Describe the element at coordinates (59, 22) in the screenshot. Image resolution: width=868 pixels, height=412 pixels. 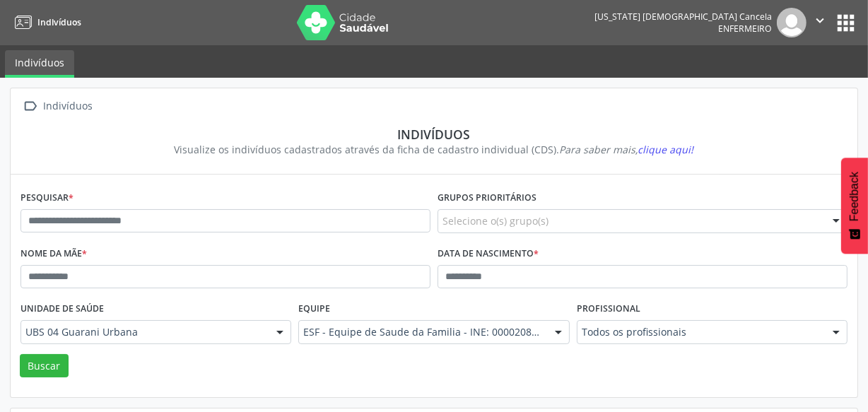
I see `span: Indivíduos` at that location.